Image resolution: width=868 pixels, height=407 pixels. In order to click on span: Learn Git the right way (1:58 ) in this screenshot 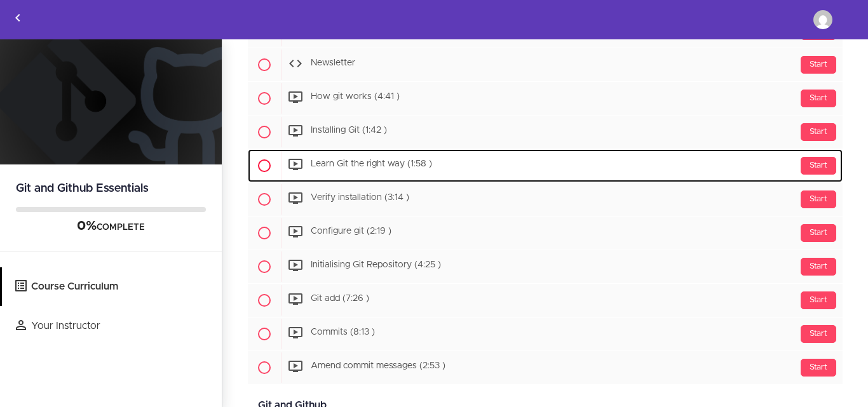, I will do `click(371, 165)`.